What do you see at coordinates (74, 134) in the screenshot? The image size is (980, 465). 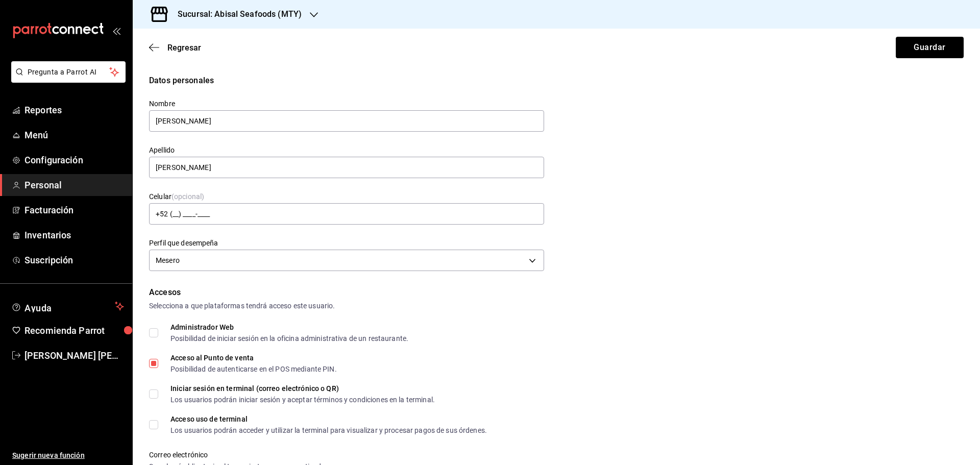 I see `span: Menú` at bounding box center [74, 134].